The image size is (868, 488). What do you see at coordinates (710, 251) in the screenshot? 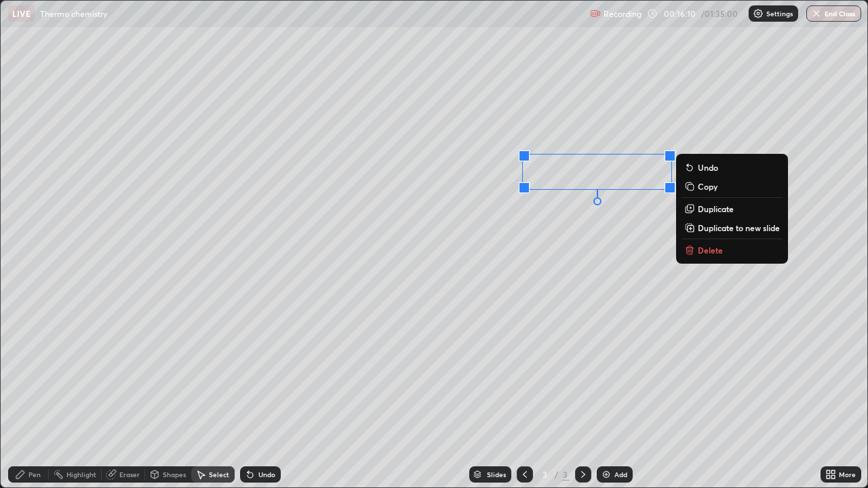
I see `p: Delete` at bounding box center [710, 251].